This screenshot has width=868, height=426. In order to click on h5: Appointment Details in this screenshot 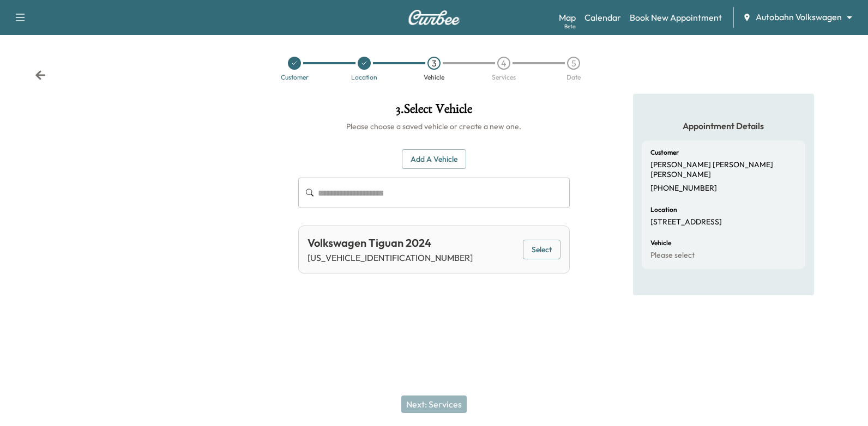, I will do `click(724, 126)`.